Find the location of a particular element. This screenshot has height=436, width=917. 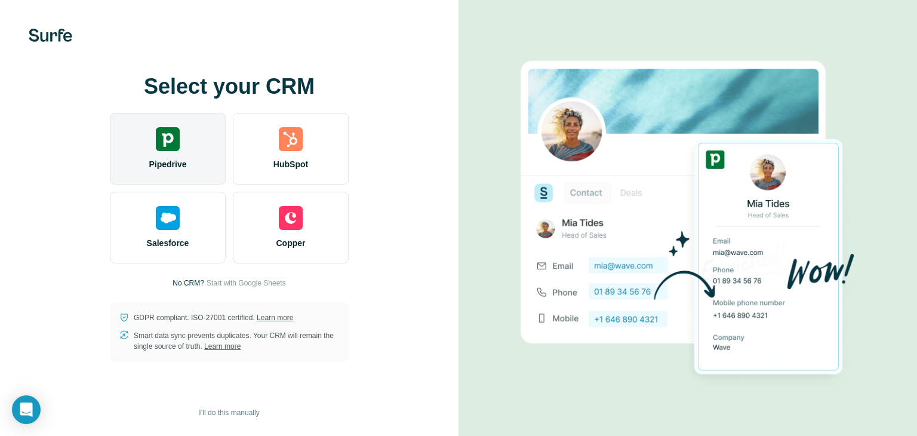

img: copper's logo is located at coordinates (291, 218).